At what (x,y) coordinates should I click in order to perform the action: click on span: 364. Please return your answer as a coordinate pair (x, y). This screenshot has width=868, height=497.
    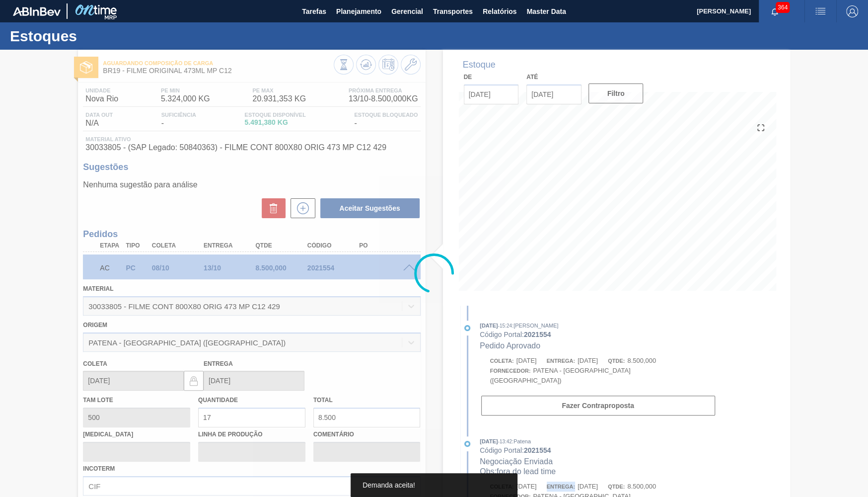
    Looking at the image, I should click on (782, 8).